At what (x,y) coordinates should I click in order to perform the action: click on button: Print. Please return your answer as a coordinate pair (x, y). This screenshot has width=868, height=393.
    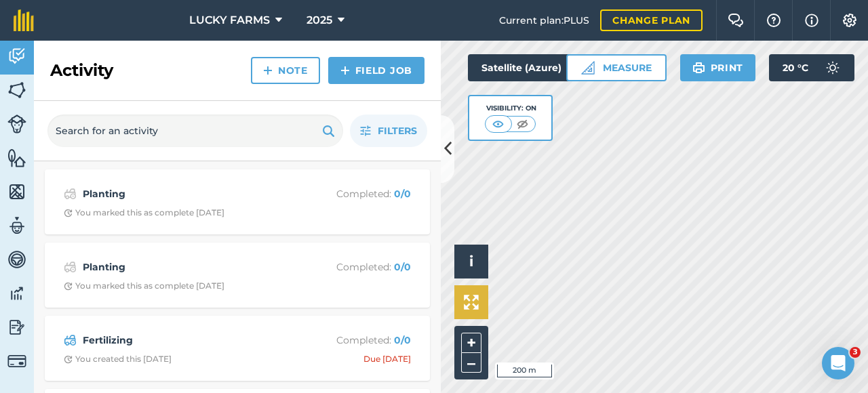
    Looking at the image, I should click on (718, 68).